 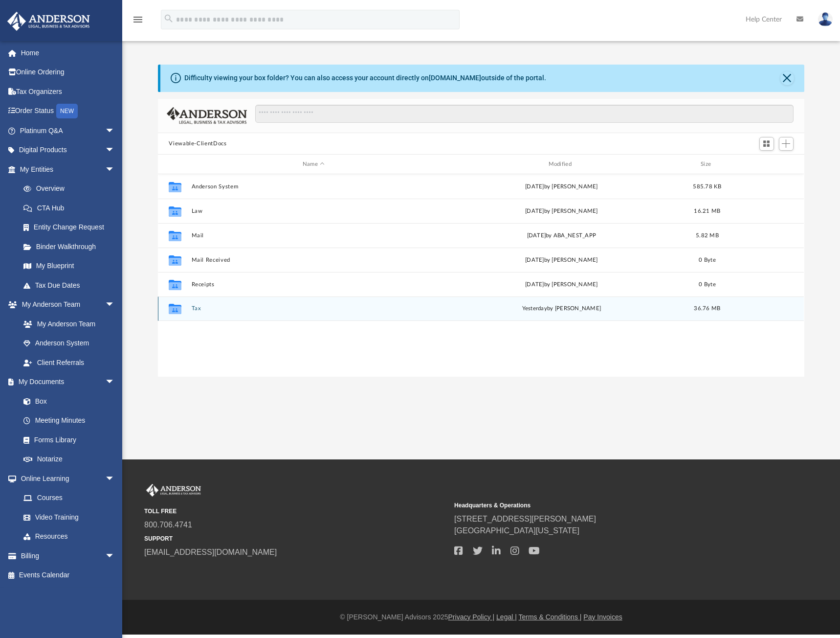 What do you see at coordinates (197, 144) in the screenshot?
I see `button: Viewable-ClientDocs` at bounding box center [197, 144].